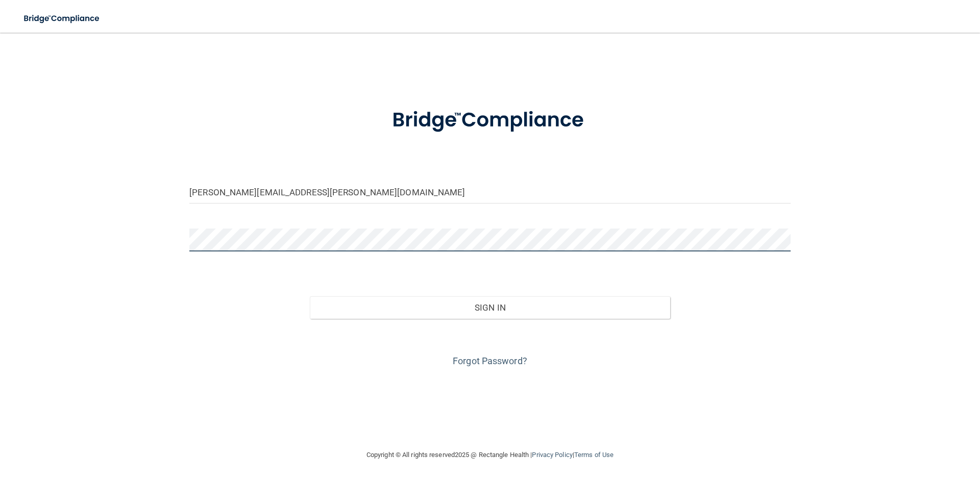  What do you see at coordinates (490, 455) in the screenshot?
I see `div: Copyright © All rights reserved 2025 @ Rectangle Health | |` at bounding box center [490, 455].